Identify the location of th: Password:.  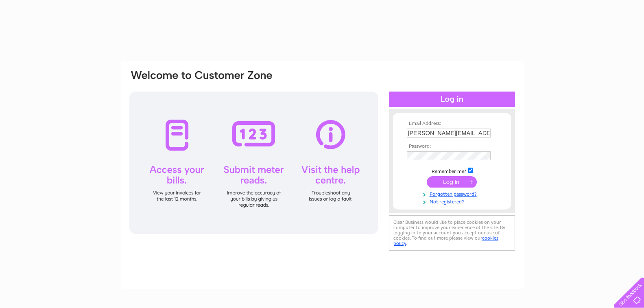
(451, 147).